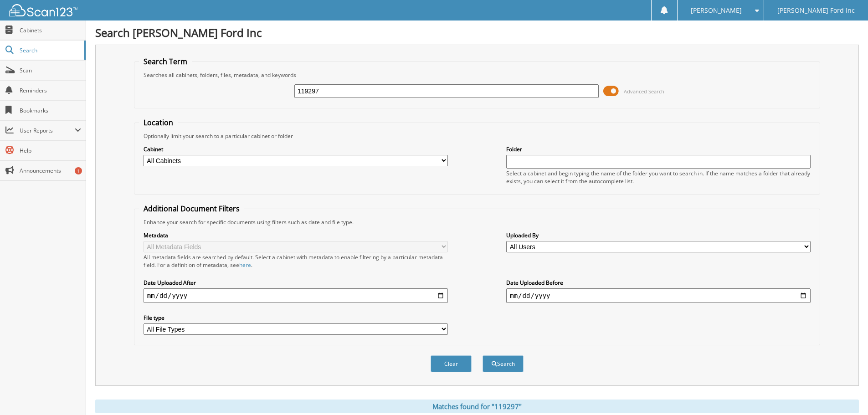 This screenshot has height=415, width=868. Describe the element at coordinates (50, 50) in the screenshot. I see `span: Search` at that location.